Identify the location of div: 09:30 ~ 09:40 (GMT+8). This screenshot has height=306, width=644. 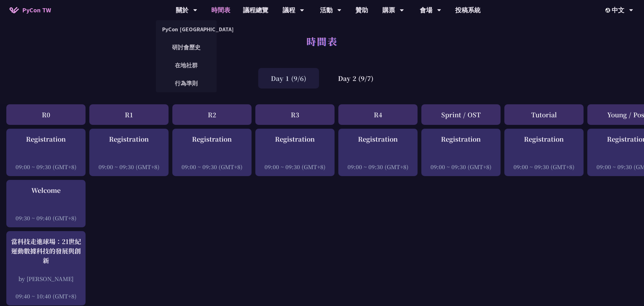
(46, 218).